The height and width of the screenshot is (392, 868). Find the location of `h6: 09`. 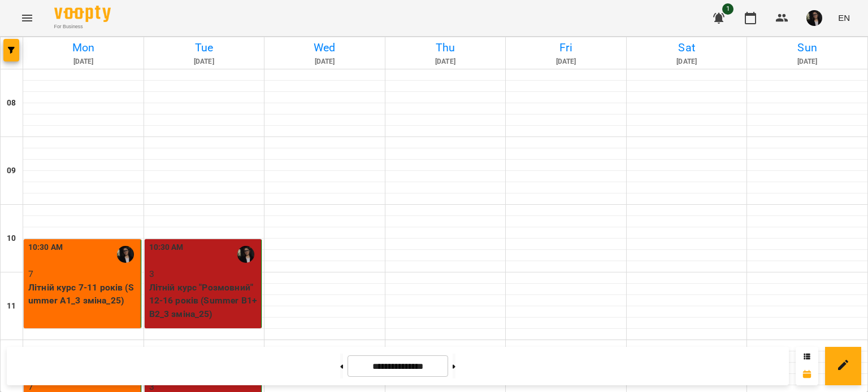

h6: 09 is located at coordinates (11, 171).